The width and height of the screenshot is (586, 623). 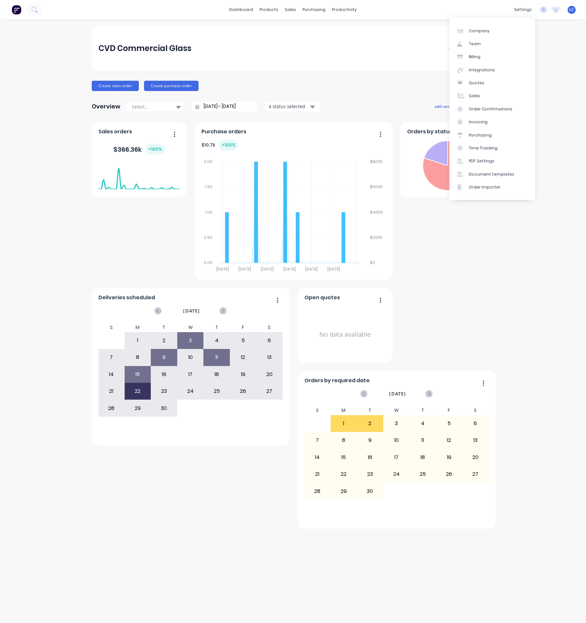 What do you see at coordinates (476, 83) in the screenshot?
I see `div: Quotes` at bounding box center [476, 83].